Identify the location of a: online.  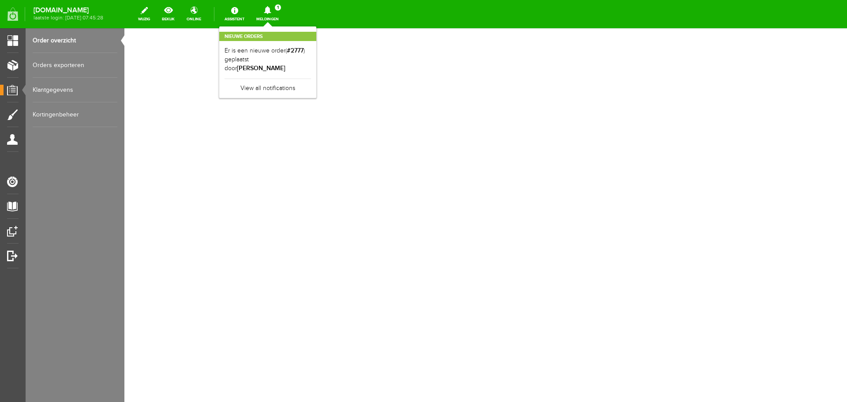
(194, 14).